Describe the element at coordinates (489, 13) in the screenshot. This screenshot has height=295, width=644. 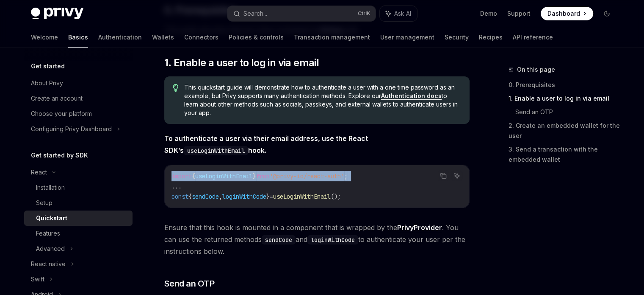
I see `a: Demo` at that location.